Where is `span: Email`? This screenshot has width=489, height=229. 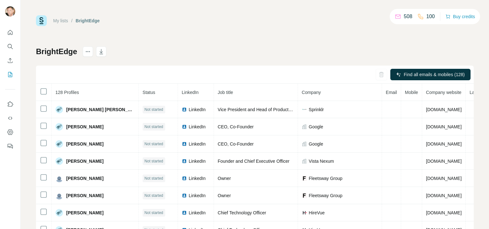
span: Email is located at coordinates (391, 92).